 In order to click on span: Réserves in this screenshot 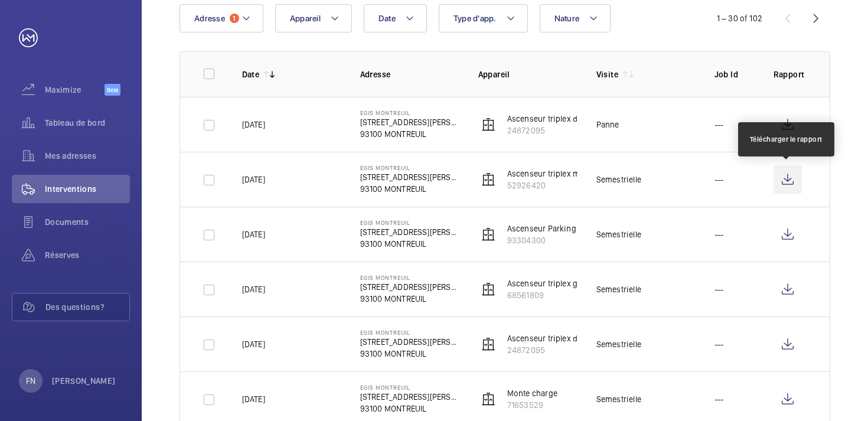, I will do `click(87, 255)`.